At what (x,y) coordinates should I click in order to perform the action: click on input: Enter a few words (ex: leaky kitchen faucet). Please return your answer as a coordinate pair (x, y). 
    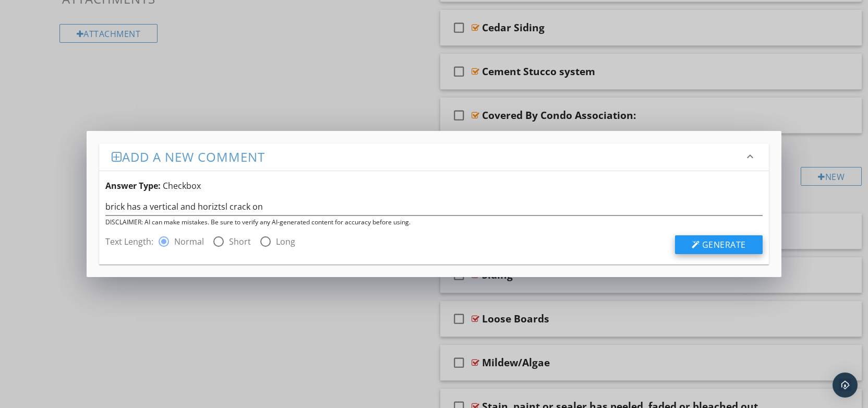
    Looking at the image, I should click on (433, 206).